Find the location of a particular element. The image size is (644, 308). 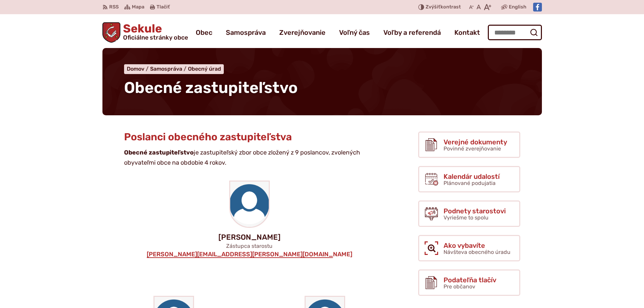

span: Zvýšiť is located at coordinates (433, 7).